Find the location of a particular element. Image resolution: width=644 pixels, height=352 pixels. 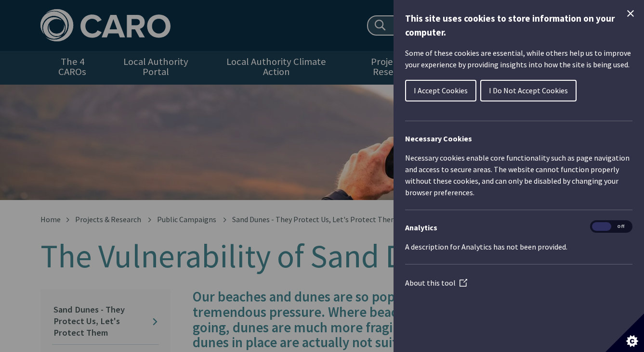

h1: This site uses cookies to store information on your computer. is located at coordinates (519, 25).